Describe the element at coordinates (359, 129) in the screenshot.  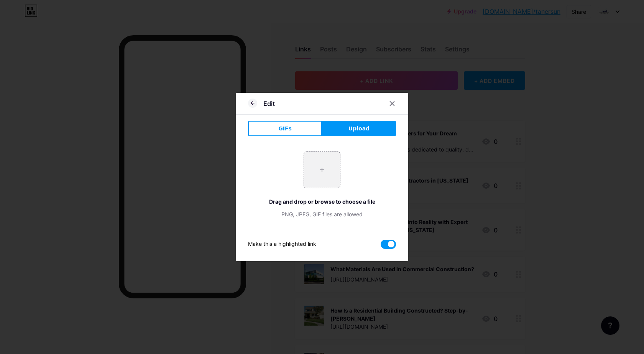
I see `span: Upload` at that location.